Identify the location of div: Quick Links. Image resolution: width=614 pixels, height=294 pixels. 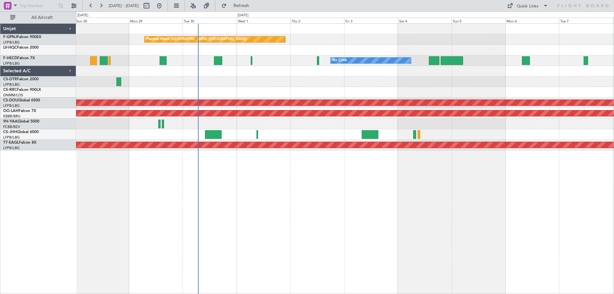
(528, 6).